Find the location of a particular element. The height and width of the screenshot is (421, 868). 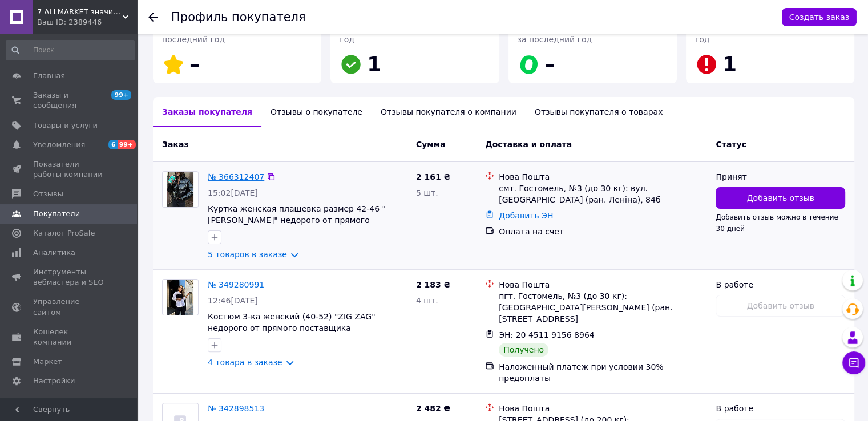

div: Получено is located at coordinates (523, 350).